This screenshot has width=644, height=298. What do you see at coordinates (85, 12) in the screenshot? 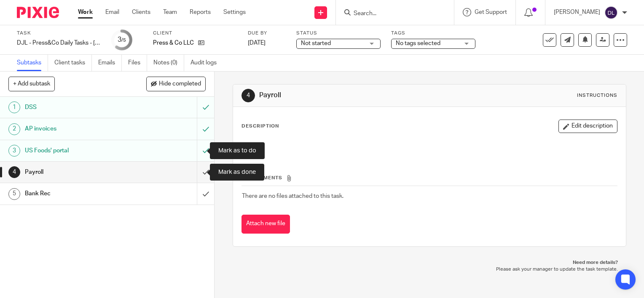
I see `a: Work` at bounding box center [85, 12].